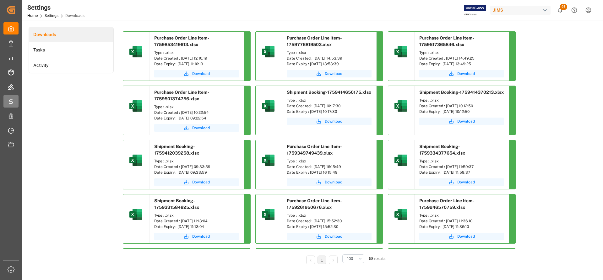  Describe the element at coordinates (71, 35) in the screenshot. I see `li: Downloads` at that location.